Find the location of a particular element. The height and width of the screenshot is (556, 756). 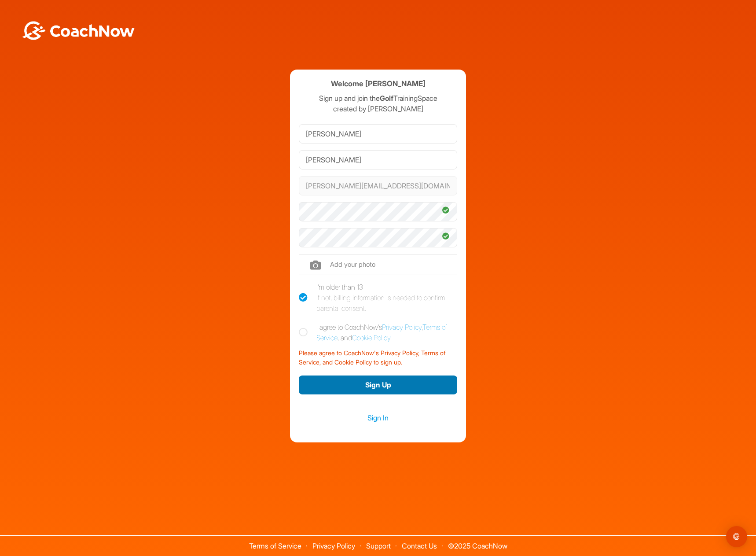

img: BwLJSsUCoWCh5upNqxVrqldRgqLPVwmV24tXu5FoVAoFEpwwqQ3VIfuoInZCoVCoTD4vwADAC3ZFMkVEQFDAAAAAElFTkSuQmCC is located at coordinates (78, 31).